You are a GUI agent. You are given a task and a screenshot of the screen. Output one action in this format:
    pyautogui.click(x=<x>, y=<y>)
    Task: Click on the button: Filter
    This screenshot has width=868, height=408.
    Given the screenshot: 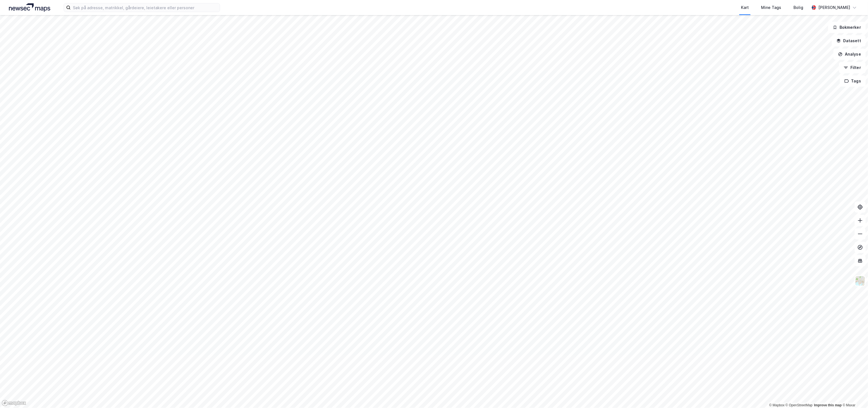 What is the action you would take?
    pyautogui.click(x=852, y=68)
    